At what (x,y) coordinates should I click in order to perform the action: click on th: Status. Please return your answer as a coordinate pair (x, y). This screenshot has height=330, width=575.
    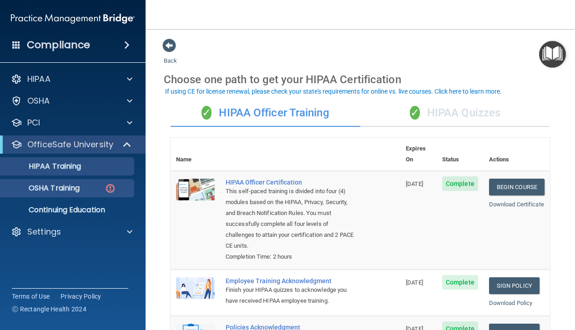
    Looking at the image, I should click on (460, 154).